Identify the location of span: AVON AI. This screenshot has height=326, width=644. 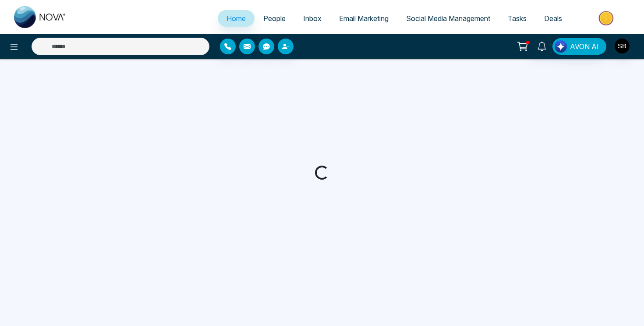
(584, 47).